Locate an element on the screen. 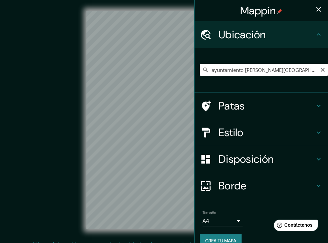 The height and width of the screenshot is (243, 328). div: Disposición is located at coordinates (261, 159).